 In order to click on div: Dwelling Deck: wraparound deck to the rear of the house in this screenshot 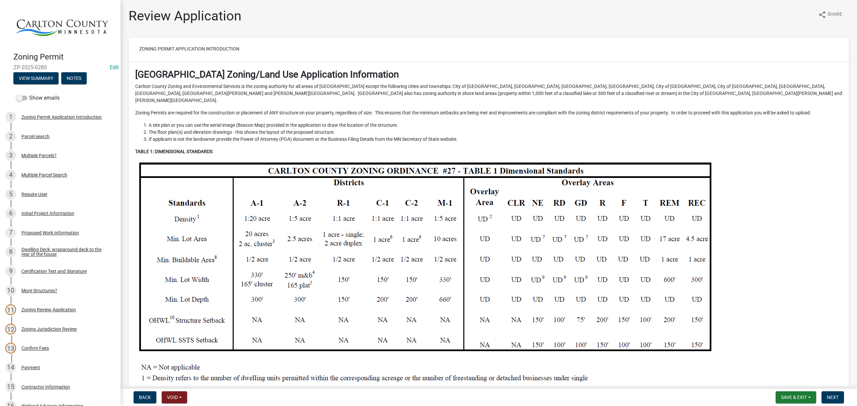, I will do `click(66, 252)`.